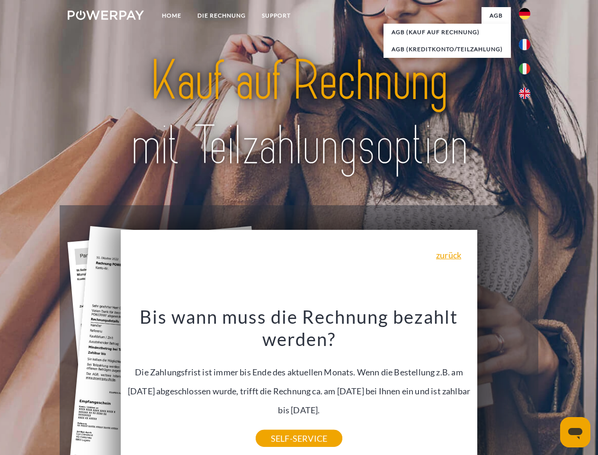 The width and height of the screenshot is (598, 455). What do you see at coordinates (447, 32) in the screenshot?
I see `a: AGB (Kauf auf Rechnung)` at bounding box center [447, 32].